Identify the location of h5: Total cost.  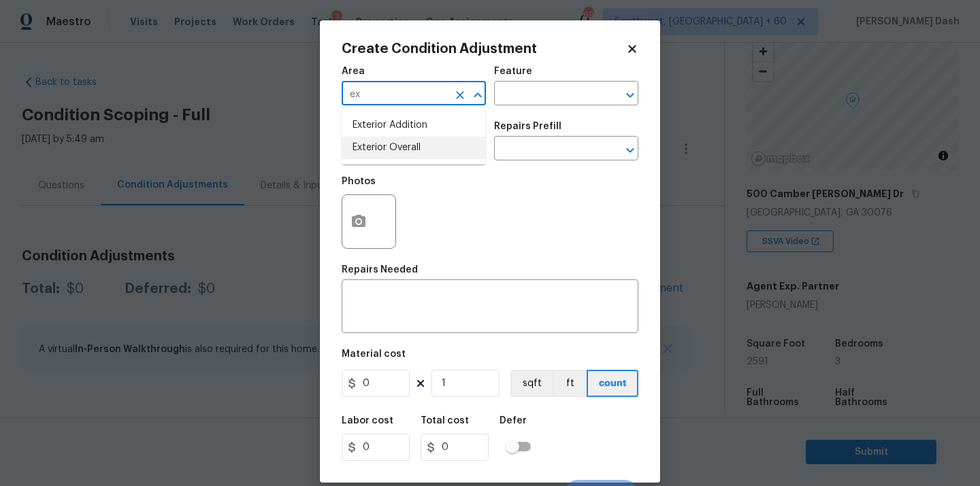
(445, 421).